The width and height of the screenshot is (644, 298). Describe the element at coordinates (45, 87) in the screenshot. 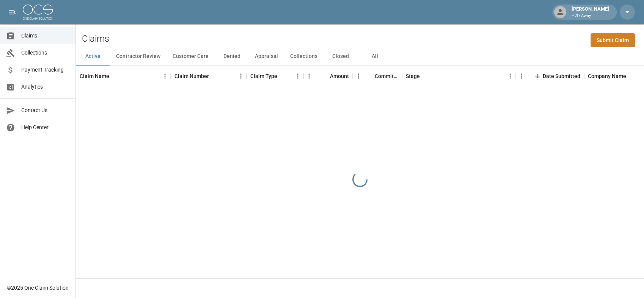

I see `span: Analytics` at that location.